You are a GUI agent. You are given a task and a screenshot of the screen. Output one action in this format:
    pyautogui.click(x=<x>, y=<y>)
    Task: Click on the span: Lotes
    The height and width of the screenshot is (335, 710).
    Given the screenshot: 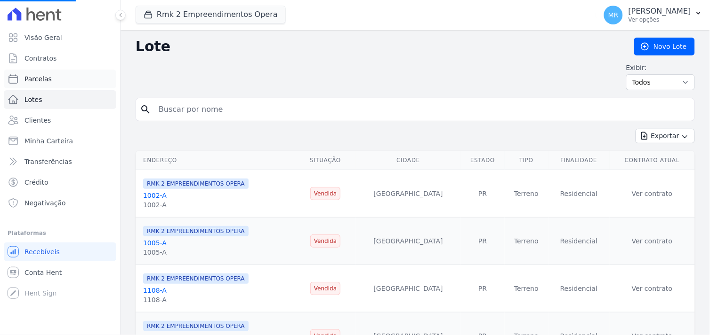 What is the action you would take?
    pyautogui.click(x=33, y=100)
    